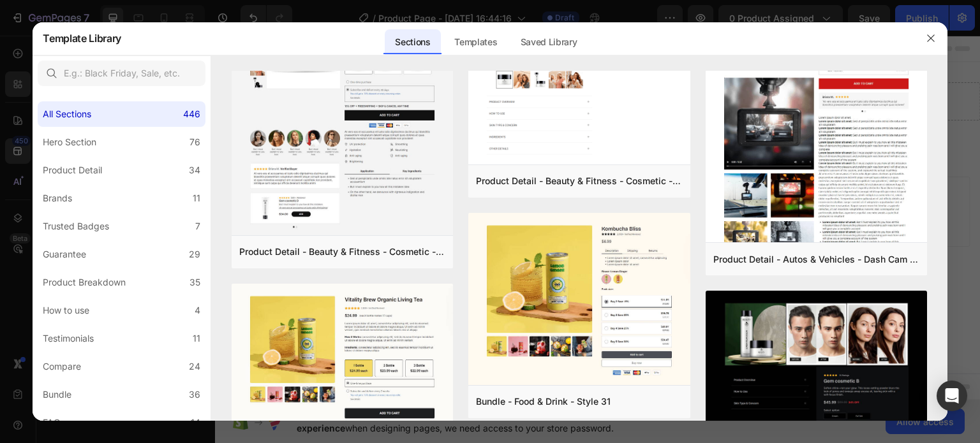 Image resolution: width=980 pixels, height=443 pixels. Describe the element at coordinates (195, 423) in the screenshot. I see `div: 14` at that location.